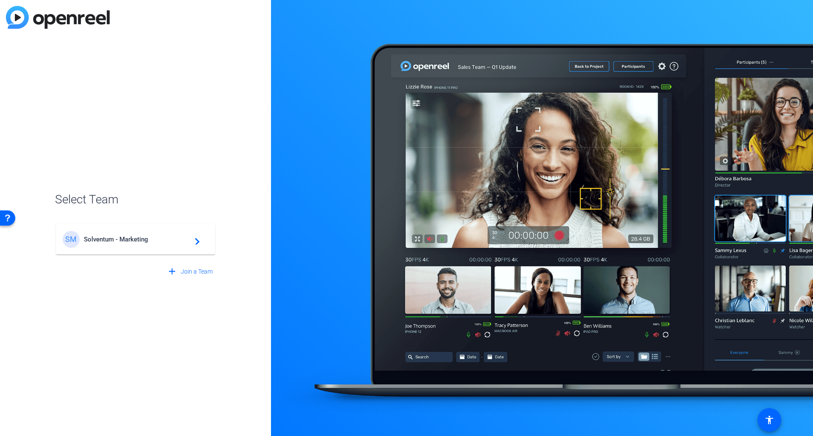 Image resolution: width=813 pixels, height=436 pixels. I want to click on img: blue-gradient.svg, so click(58, 17).